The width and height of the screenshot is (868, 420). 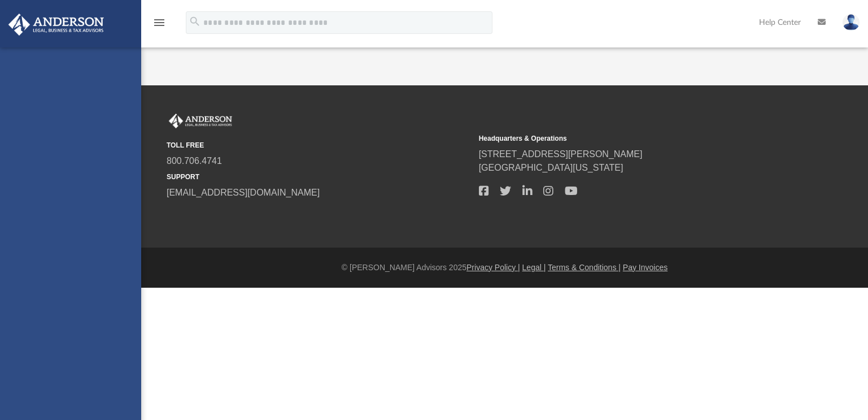 I want to click on i: menu, so click(x=159, y=23).